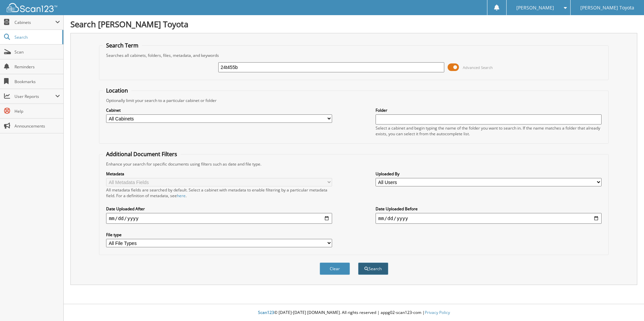 The width and height of the screenshot is (644, 321). Describe the element at coordinates (37, 67) in the screenshot. I see `span: Reminders` at that location.